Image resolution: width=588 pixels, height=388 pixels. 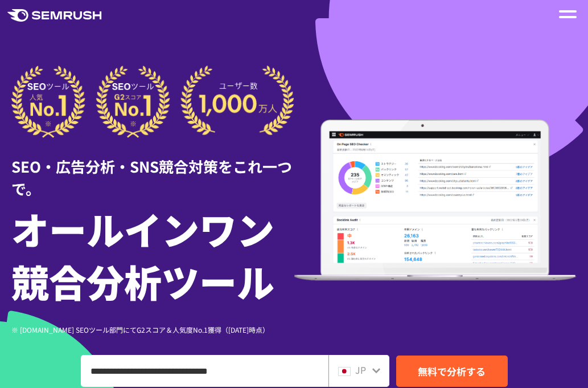 I want to click on h1: オールインワン 競合分析ツール, so click(x=153, y=255).